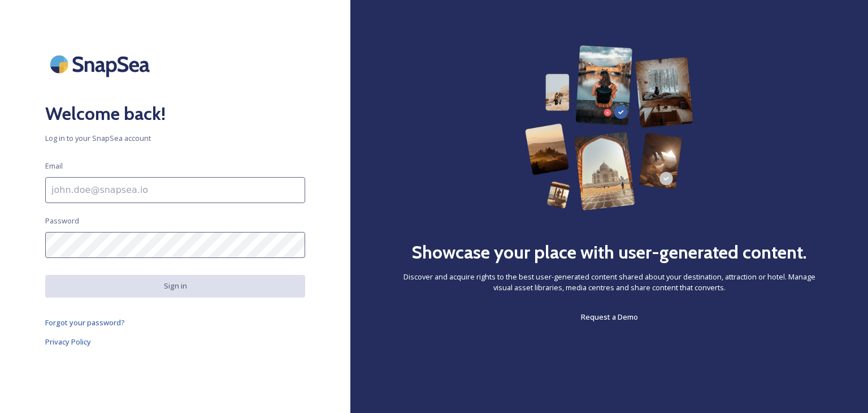  Describe the element at coordinates (609, 317) in the screenshot. I see `span: Request a Demo` at that location.